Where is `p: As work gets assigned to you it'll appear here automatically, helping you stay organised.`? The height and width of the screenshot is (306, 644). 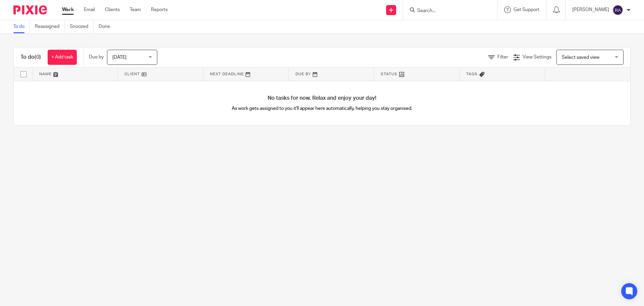
p: As work gets assigned to you it'll appear here automatically, helping you stay organised. is located at coordinates (322, 109).